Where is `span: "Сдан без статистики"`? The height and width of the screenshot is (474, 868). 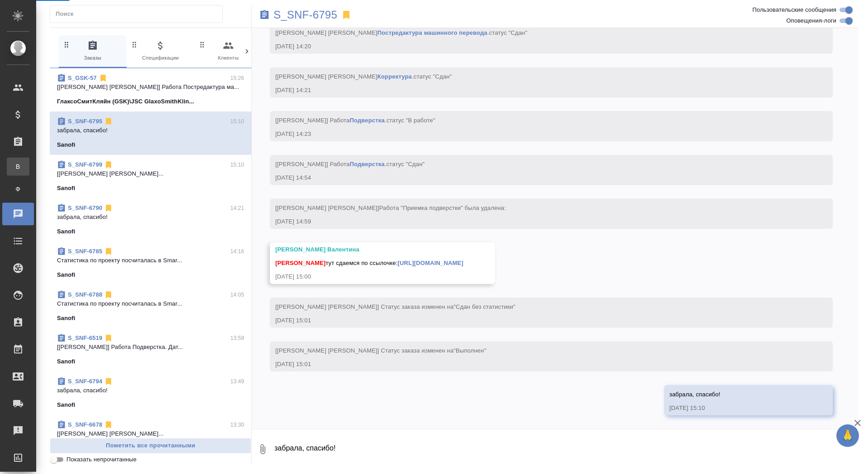 span: "Сдан без статистики" is located at coordinates (484, 307).